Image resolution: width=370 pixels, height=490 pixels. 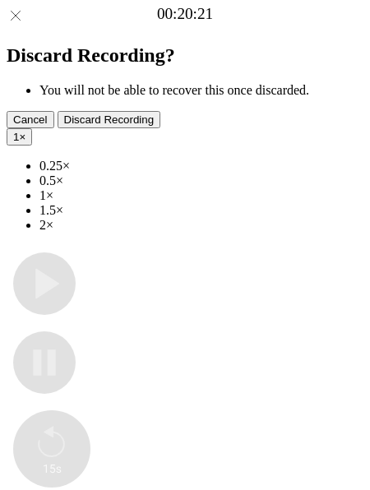 What do you see at coordinates (202, 196) in the screenshot?
I see `li: 1×` at bounding box center [202, 196].